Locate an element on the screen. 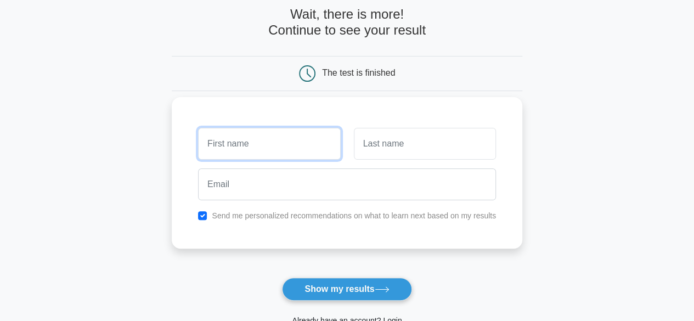  div: The test is finished is located at coordinates (358, 72).